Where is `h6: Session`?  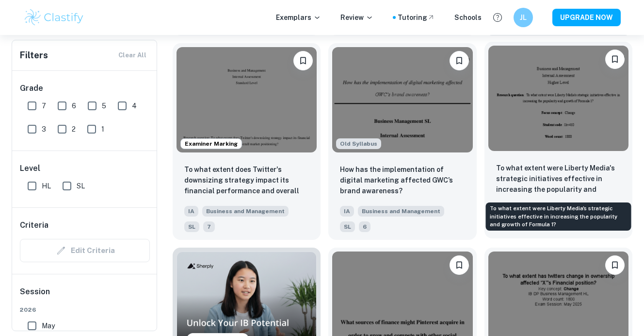
h6: Session is located at coordinates (85, 295).